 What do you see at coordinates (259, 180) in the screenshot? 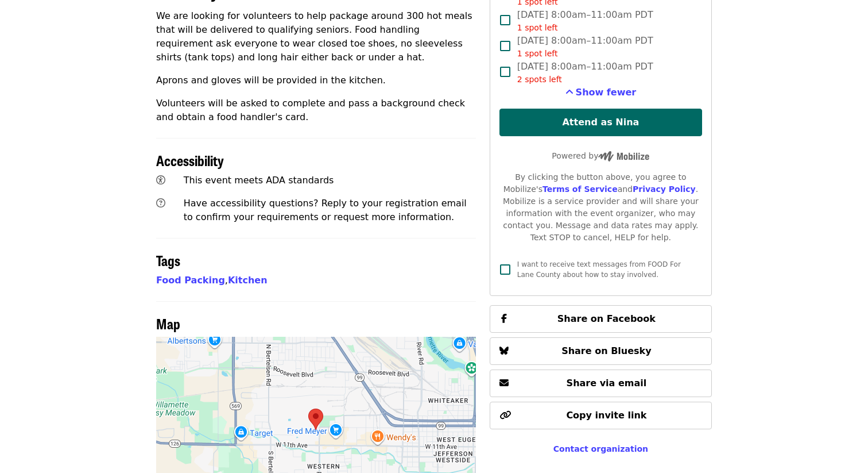
I see `span: This event meets ADA standards` at bounding box center [259, 180].